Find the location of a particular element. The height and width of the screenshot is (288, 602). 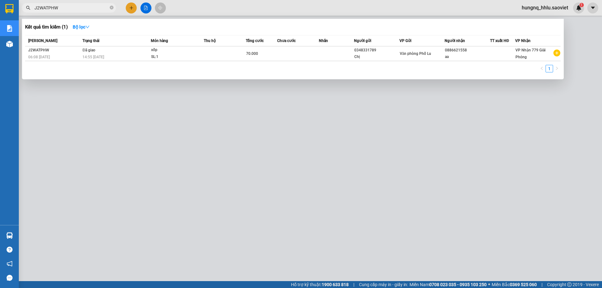

input: Tìm tên, số ĐT hoặc mã đơn is located at coordinates (71, 8).